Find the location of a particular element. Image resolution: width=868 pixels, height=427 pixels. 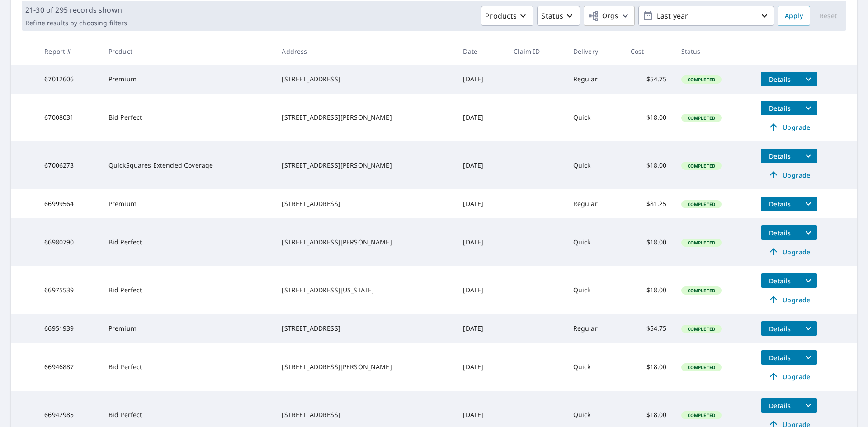

button: Last year is located at coordinates (706, 16).